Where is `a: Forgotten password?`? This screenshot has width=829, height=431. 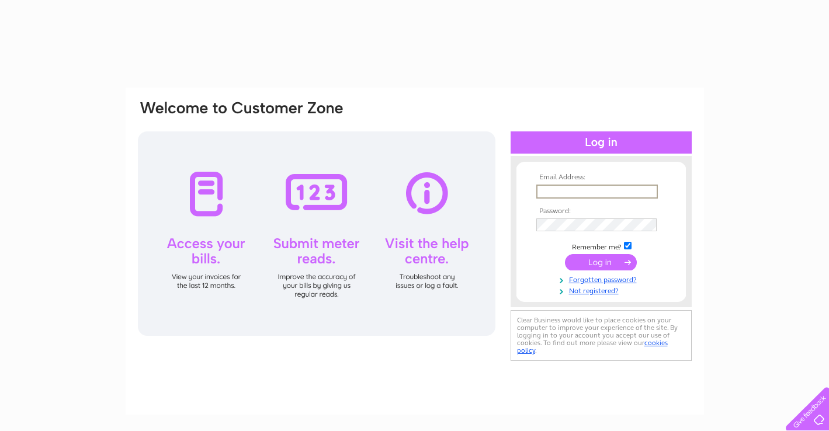
a: Forgotten password? is located at coordinates (602, 279).